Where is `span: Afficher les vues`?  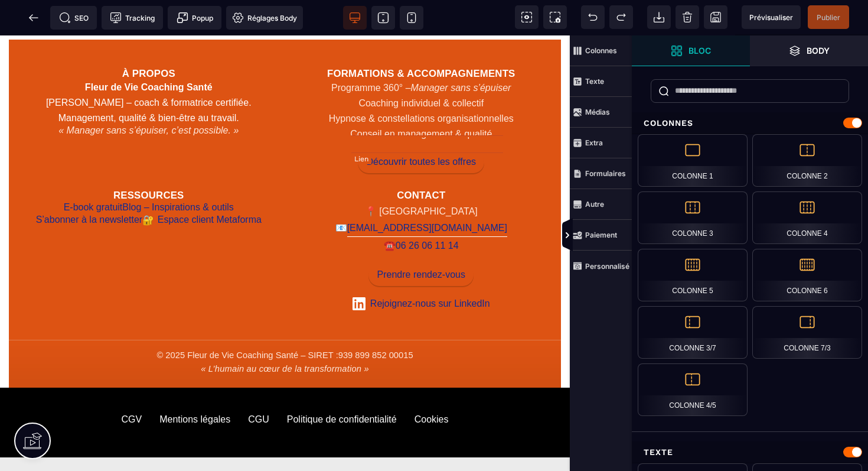 span: Afficher les vues is located at coordinates (638, 236).